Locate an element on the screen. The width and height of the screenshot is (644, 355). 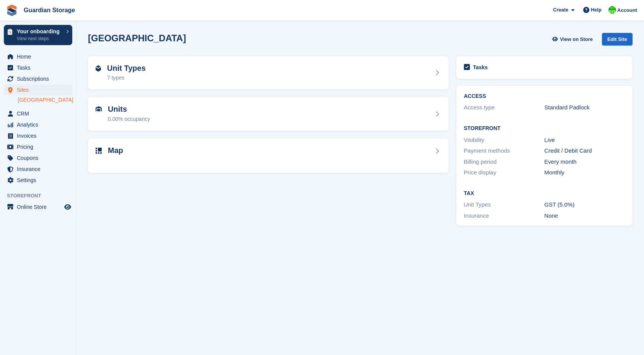
div: Credit / Debit Card is located at coordinates (584, 150).